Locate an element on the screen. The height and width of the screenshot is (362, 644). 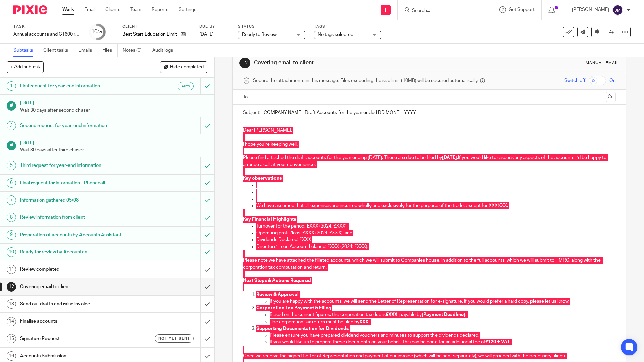
p: Wait 30 days after second chaser is located at coordinates (114, 110).